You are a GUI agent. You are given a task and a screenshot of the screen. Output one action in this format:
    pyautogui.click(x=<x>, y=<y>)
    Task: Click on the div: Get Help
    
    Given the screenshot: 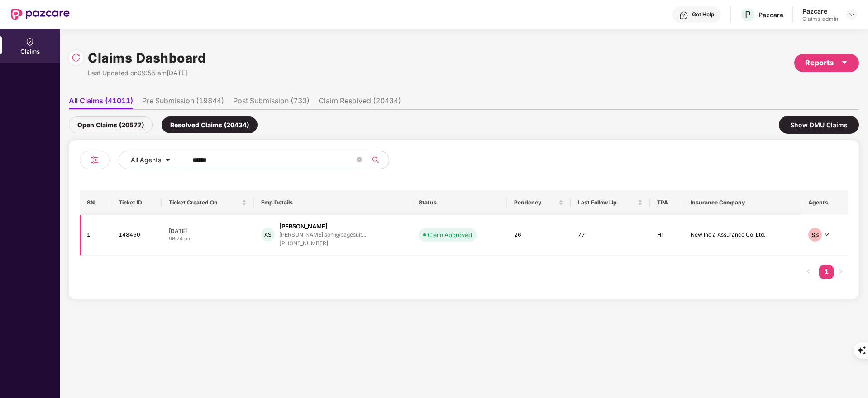 What is the action you would take?
    pyautogui.click(x=703, y=14)
    